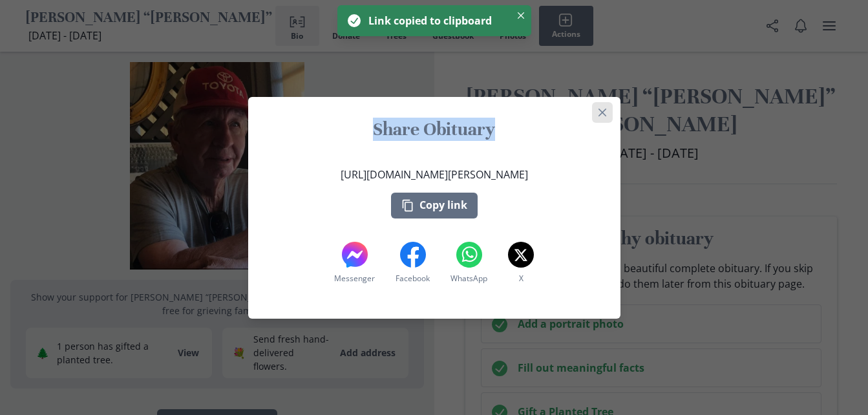  Describe the element at coordinates (521, 279) in the screenshot. I see `span: X` at that location.